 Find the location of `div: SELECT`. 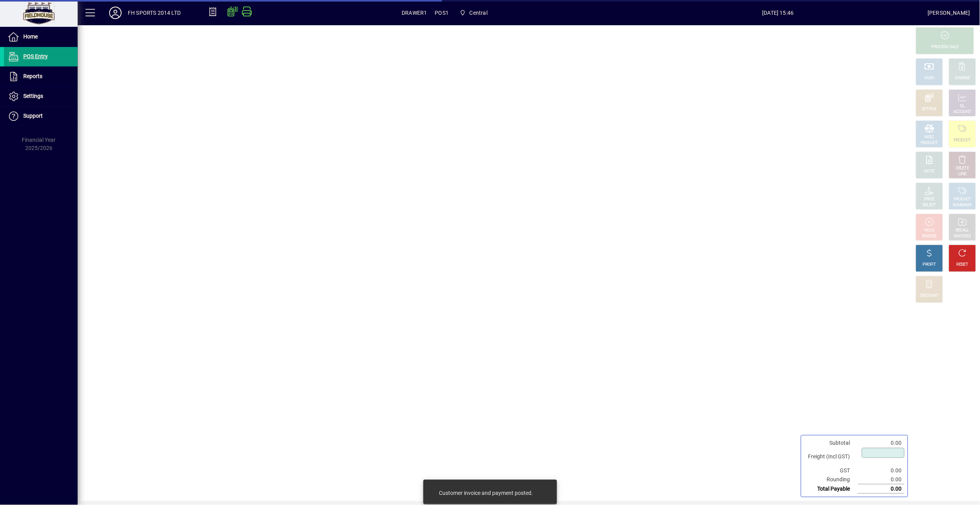

div: SELECT is located at coordinates (929, 205).